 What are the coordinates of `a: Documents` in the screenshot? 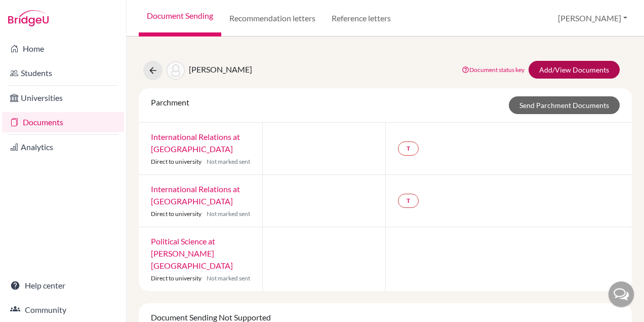 It's located at (63, 122).